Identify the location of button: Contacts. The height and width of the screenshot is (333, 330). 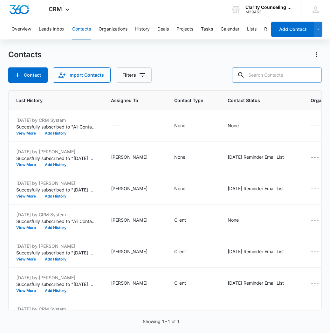
(81, 29).